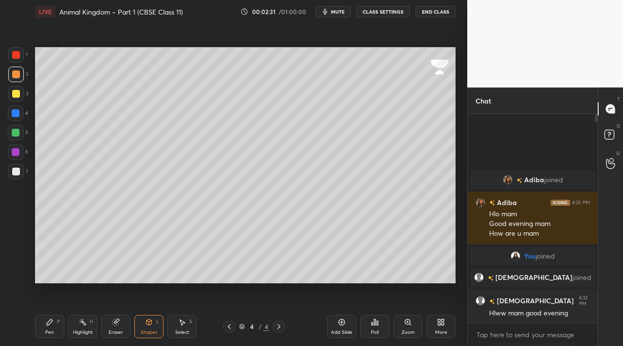  What do you see at coordinates (158, 322) in the screenshot?
I see `div: L` at bounding box center [158, 322].